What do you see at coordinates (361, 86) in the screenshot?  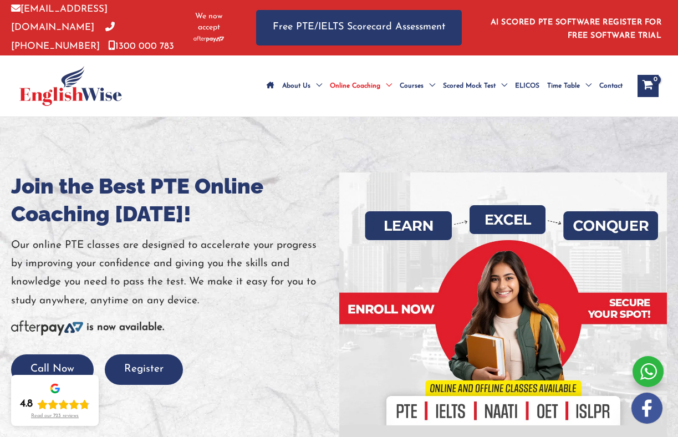 I see `a: Online CoachingMenu Toggle` at bounding box center [361, 86].